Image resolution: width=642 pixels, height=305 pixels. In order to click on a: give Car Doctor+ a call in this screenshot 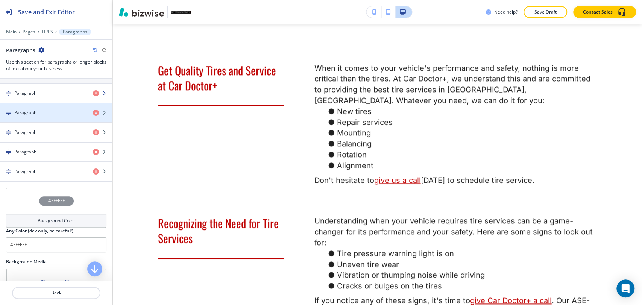, I will do `click(510, 301)`.